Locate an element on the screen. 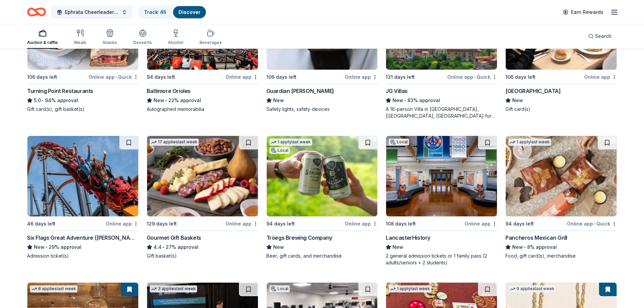  span: Ephrata Cheerleaders BINGO Extravaganza is located at coordinates (92, 12).